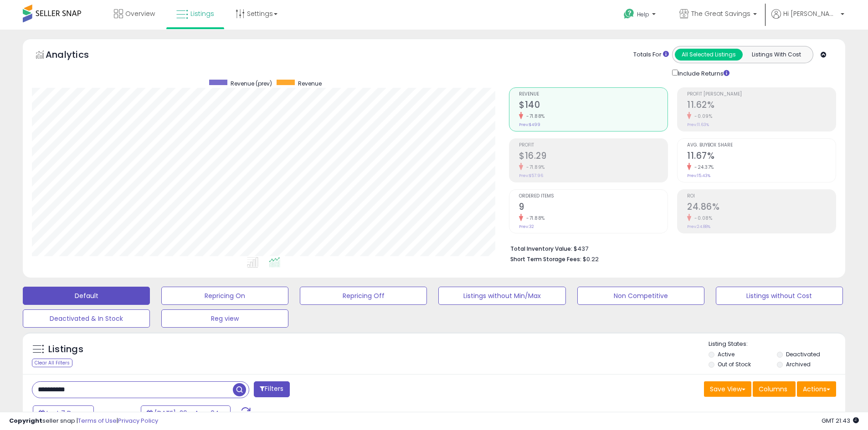 Image resolution: width=868 pixels, height=430 pixels. I want to click on small: Prev: 32, so click(526, 227).